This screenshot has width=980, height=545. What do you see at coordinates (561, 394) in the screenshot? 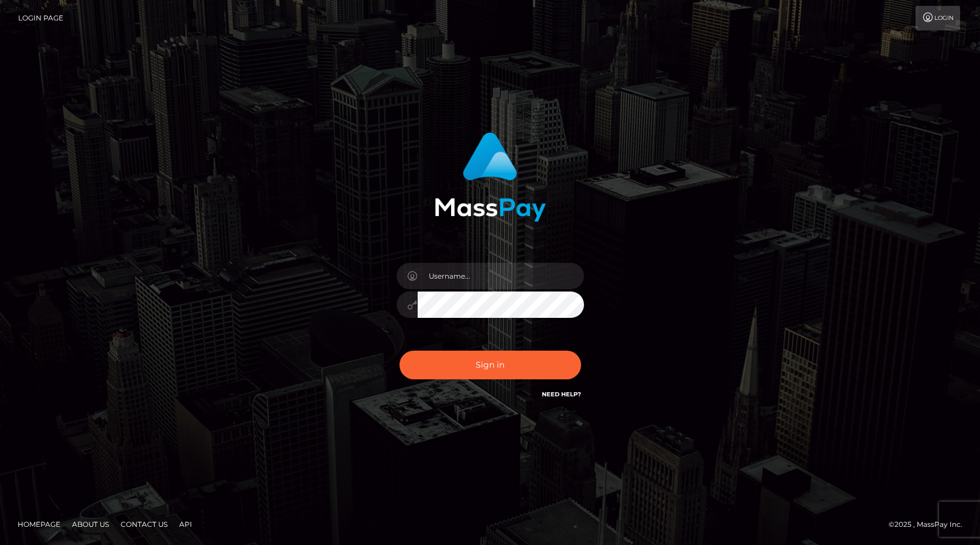
I see `a: Need Help?` at bounding box center [561, 394].